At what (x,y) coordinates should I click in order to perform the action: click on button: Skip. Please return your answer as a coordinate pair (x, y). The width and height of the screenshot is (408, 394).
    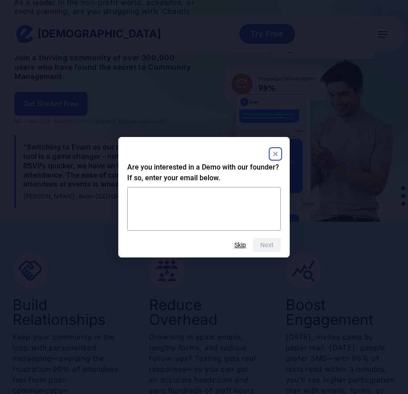
    Looking at the image, I should click on (240, 245).